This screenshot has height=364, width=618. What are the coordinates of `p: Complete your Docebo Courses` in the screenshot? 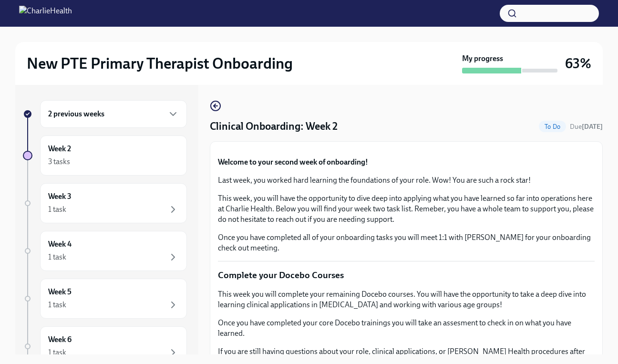 It's located at (407, 275).